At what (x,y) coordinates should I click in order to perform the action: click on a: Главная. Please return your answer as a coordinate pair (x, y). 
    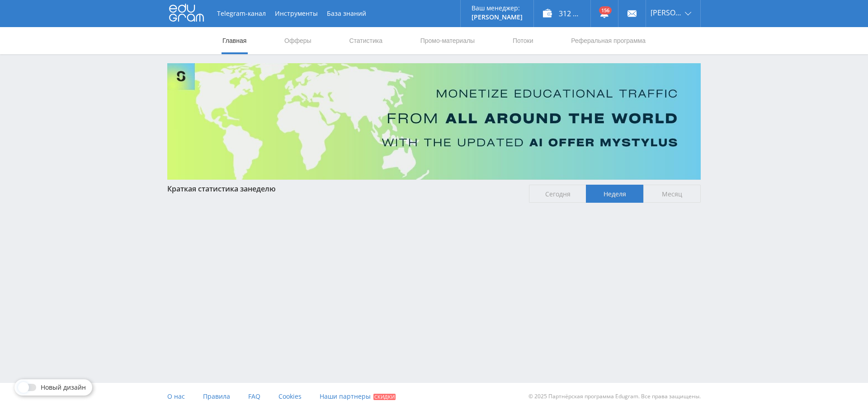
    Looking at the image, I should click on (234, 41).